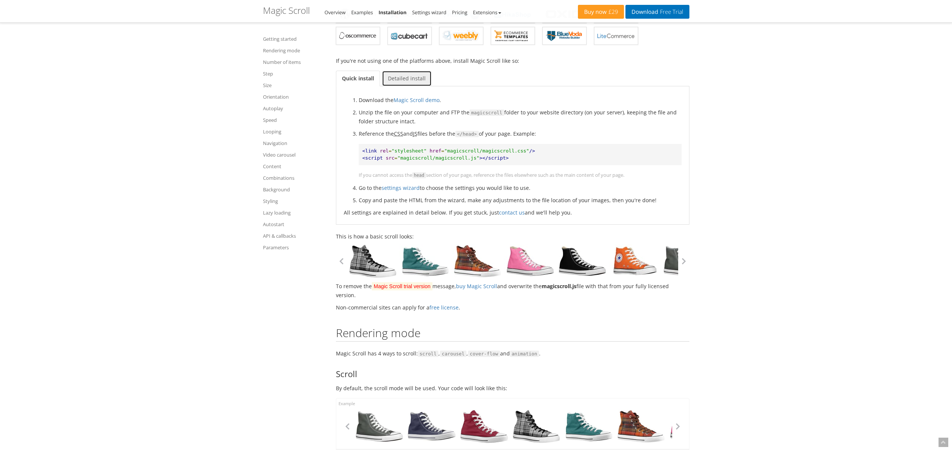 The height and width of the screenshot is (450, 952). What do you see at coordinates (295, 85) in the screenshot?
I see `a: Size` at bounding box center [295, 85].